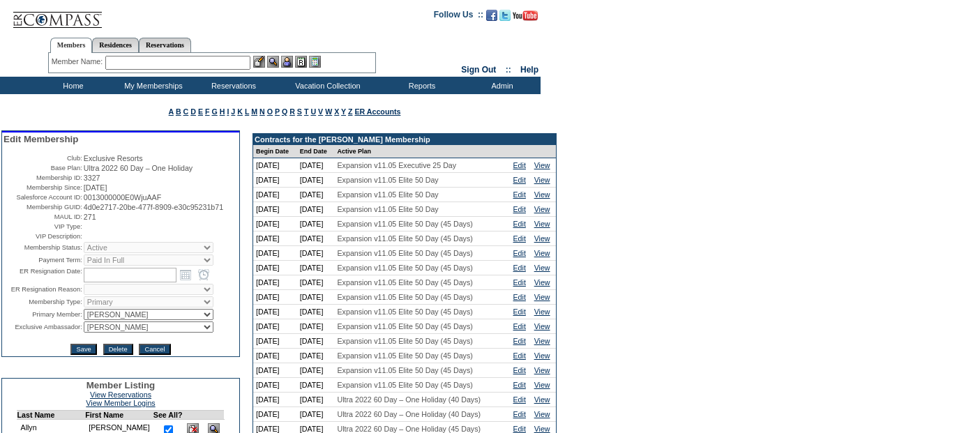  I want to click on a: U, so click(313, 112).